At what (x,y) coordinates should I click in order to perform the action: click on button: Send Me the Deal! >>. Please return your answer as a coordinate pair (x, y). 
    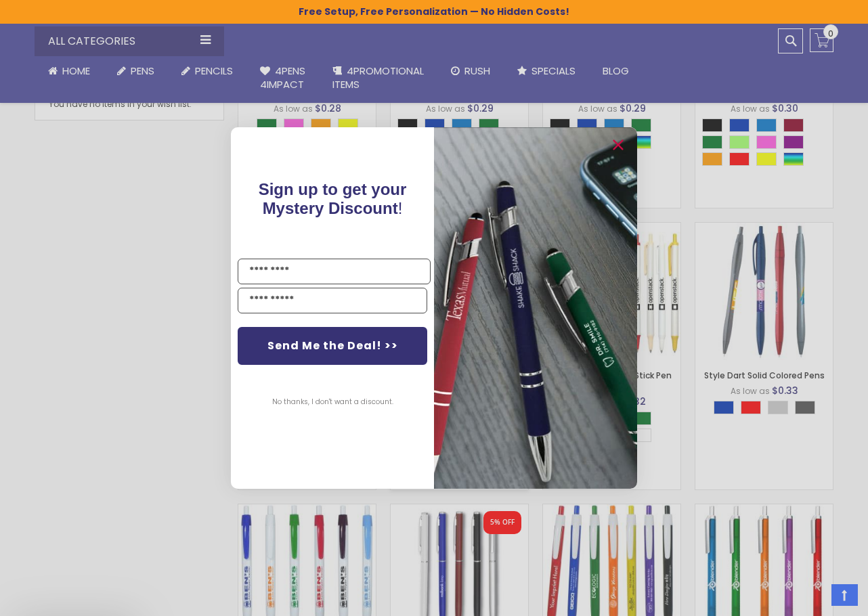
    Looking at the image, I should click on (332, 346).